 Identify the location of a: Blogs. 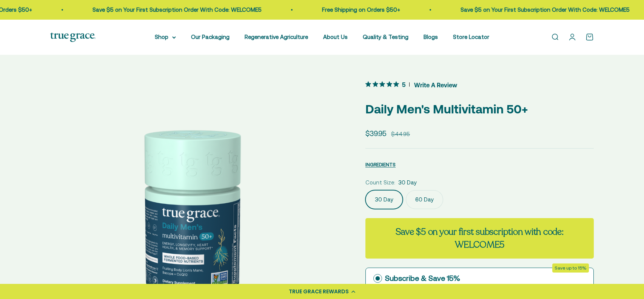
(431, 37).